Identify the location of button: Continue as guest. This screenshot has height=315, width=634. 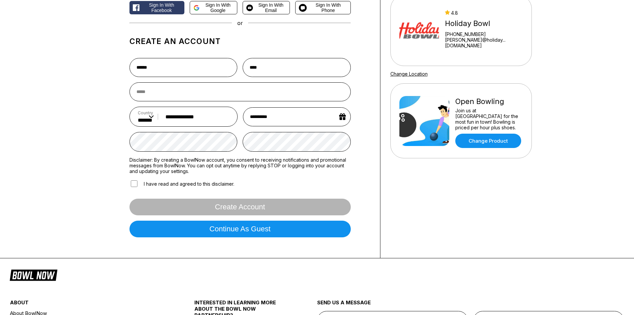
(240, 229).